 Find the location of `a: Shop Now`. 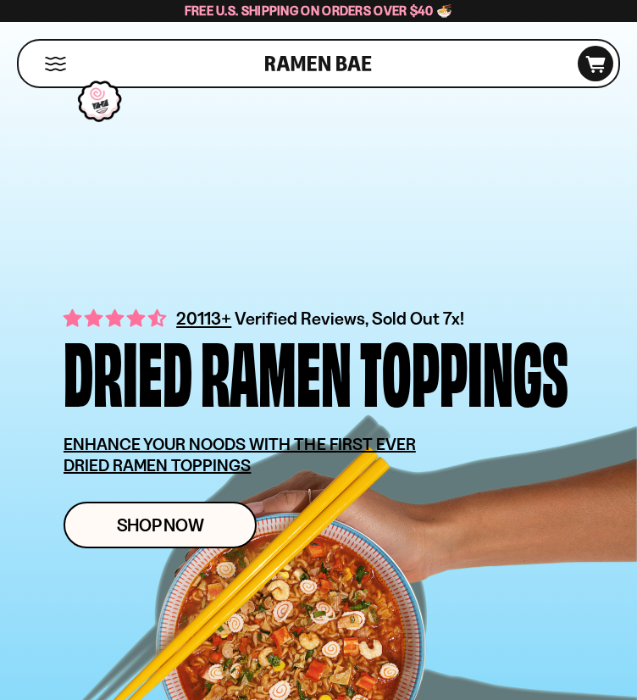

a: Shop Now is located at coordinates (160, 525).